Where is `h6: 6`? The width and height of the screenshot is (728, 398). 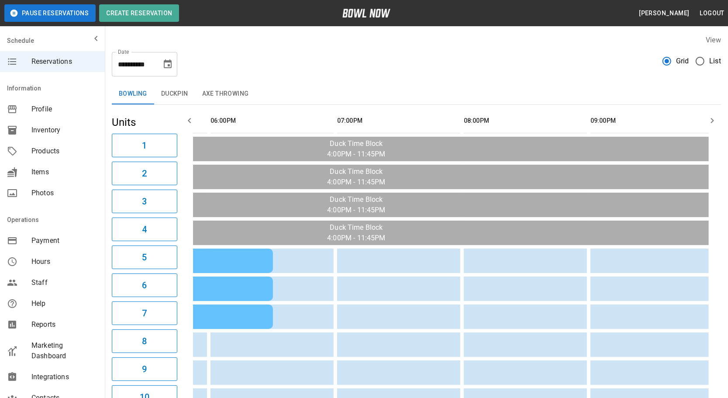 h6: 6 is located at coordinates (144, 285).